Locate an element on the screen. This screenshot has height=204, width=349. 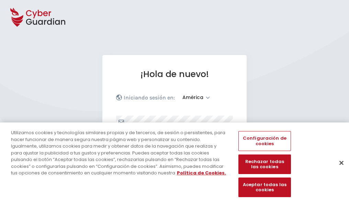
h1: ¡Hola de nuevo! is located at coordinates (175, 74).